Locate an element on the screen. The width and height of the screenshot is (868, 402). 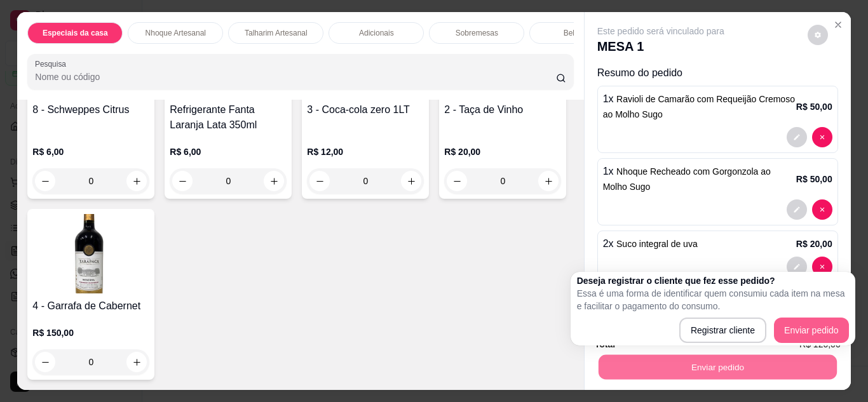
p: R$ 150,00 is located at coordinates (91, 333).